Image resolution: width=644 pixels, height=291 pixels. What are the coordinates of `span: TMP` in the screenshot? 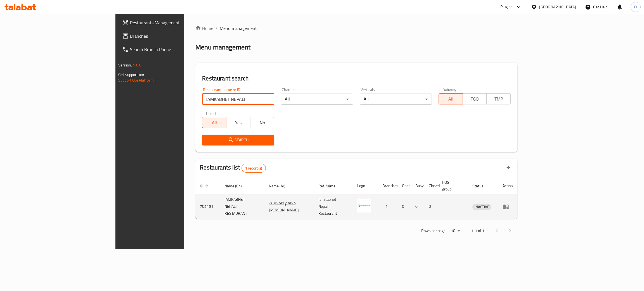 It's located at (498, 99).